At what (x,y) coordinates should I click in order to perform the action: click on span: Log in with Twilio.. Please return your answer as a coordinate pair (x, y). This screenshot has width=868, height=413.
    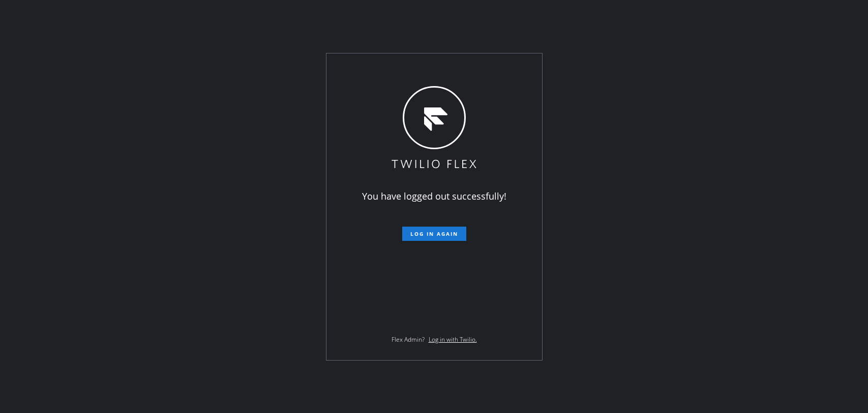
    Looking at the image, I should click on (452, 339).